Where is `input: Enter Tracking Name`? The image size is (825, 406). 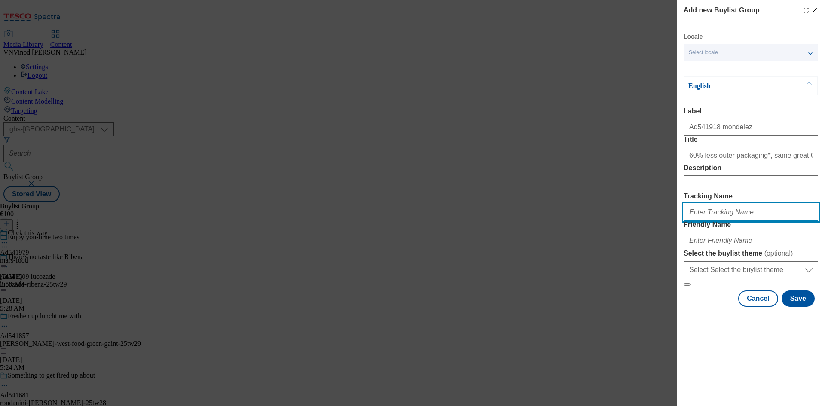
input: Enter Tracking Name is located at coordinates (750, 212).